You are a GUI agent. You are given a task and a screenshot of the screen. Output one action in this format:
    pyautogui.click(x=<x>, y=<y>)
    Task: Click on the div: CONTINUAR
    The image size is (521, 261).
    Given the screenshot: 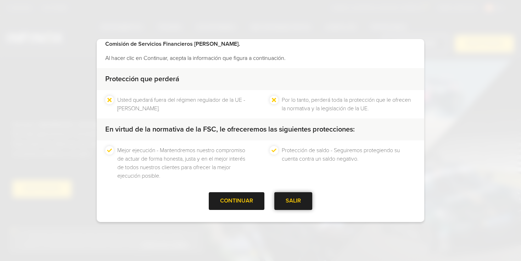 What is the action you would take?
    pyautogui.click(x=236, y=201)
    